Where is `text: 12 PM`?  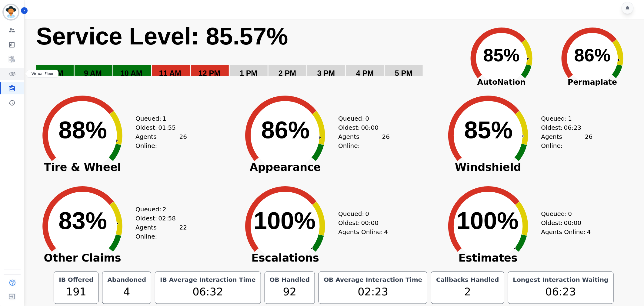 text: 12 PM is located at coordinates (209, 73).